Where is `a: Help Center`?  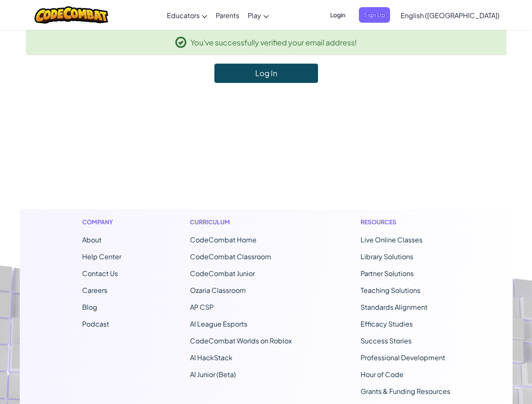 a: Help Center is located at coordinates (102, 256).